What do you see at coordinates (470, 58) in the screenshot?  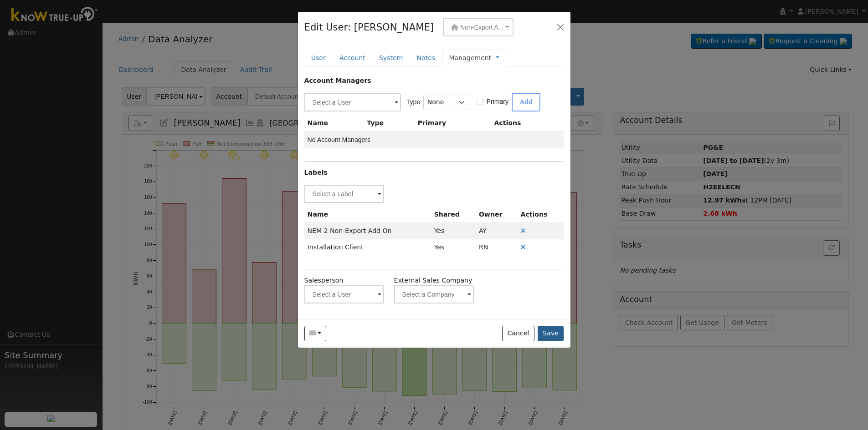 I see `a: Management` at bounding box center [470, 58].